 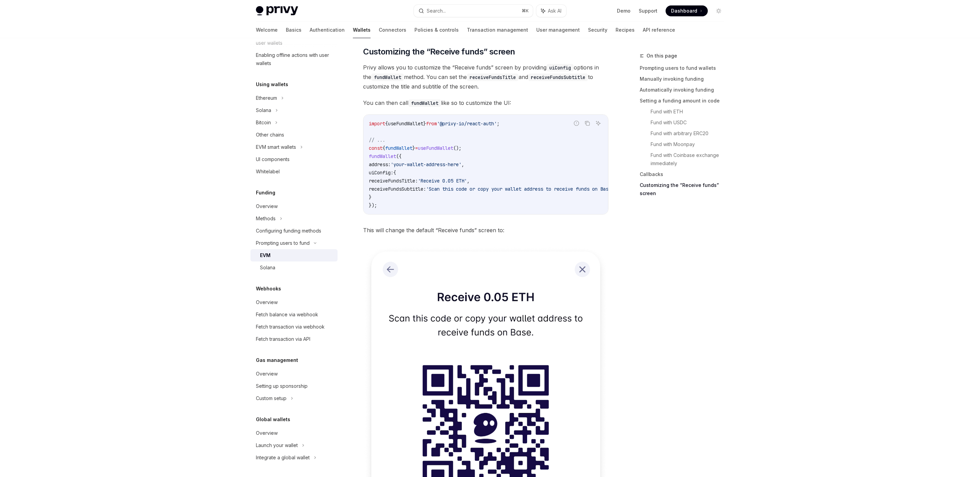 What do you see at coordinates (381, 173) in the screenshot?
I see `span: uiConfig:` at bounding box center [381, 173].